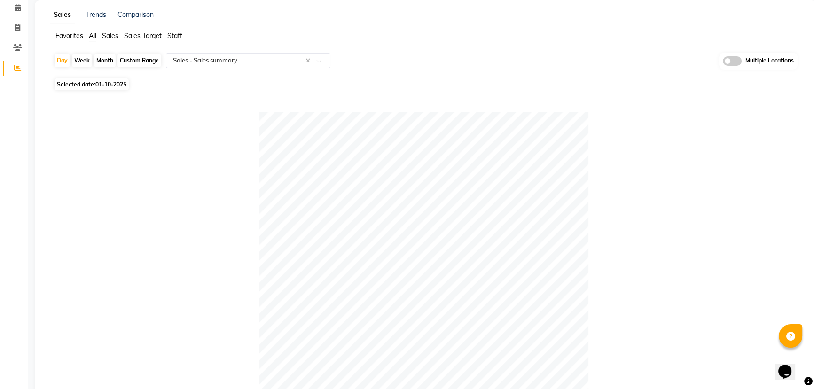  What do you see at coordinates (110, 36) in the screenshot?
I see `span: Sales` at bounding box center [110, 36].